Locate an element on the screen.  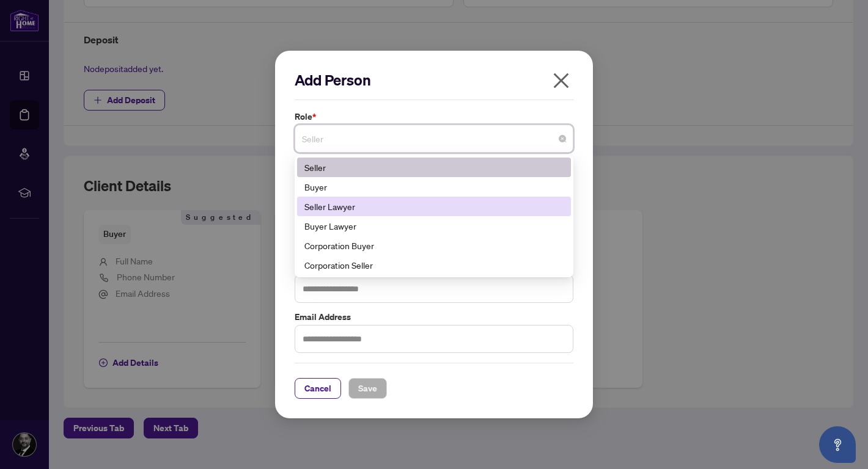
div: Buyer Lawyer is located at coordinates (434, 226).